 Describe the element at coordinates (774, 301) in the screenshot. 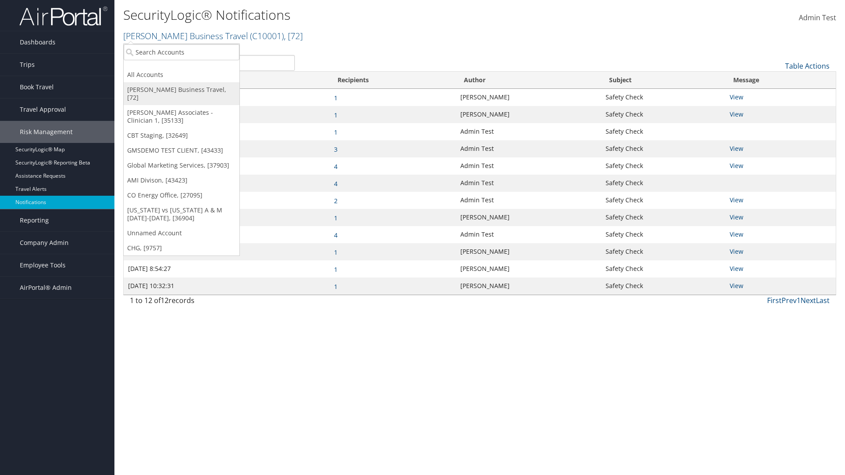

I see `a: First` at that location.